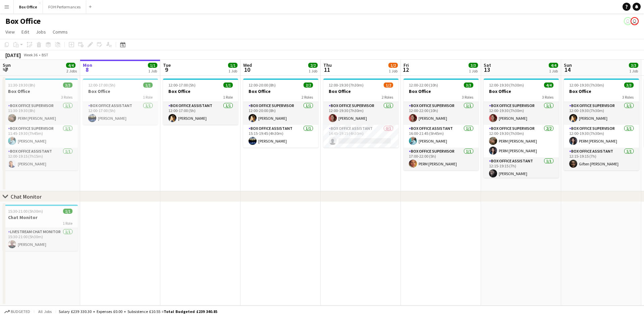 This screenshot has width=644, height=317. Describe the element at coordinates (167, 65) in the screenshot. I see `span: Tue` at that location.